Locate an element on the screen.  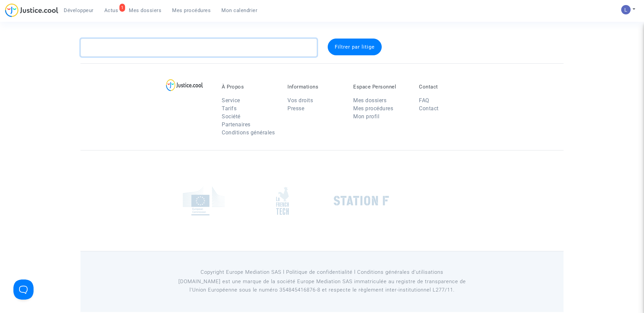
a: Mon calendrier is located at coordinates (239, 10).